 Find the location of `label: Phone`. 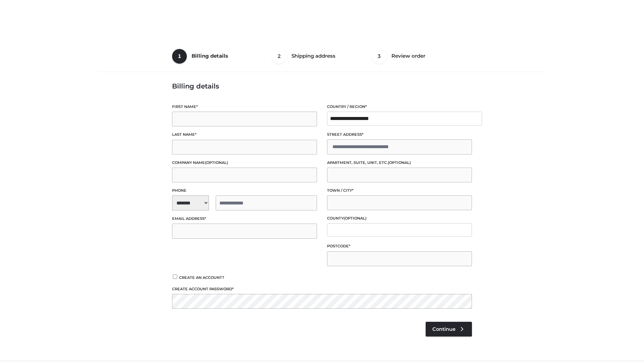

label: Phone is located at coordinates (245, 190).